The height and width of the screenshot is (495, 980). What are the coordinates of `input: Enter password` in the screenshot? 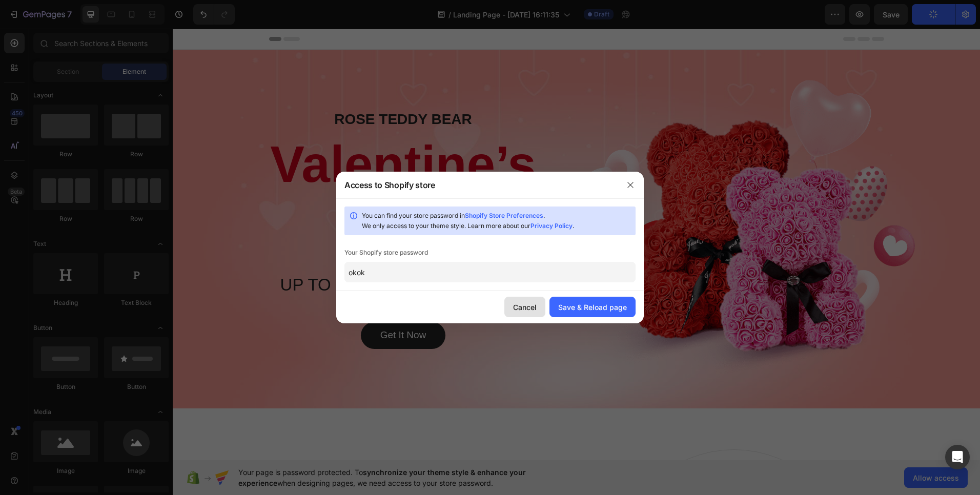 It's located at (490, 271).